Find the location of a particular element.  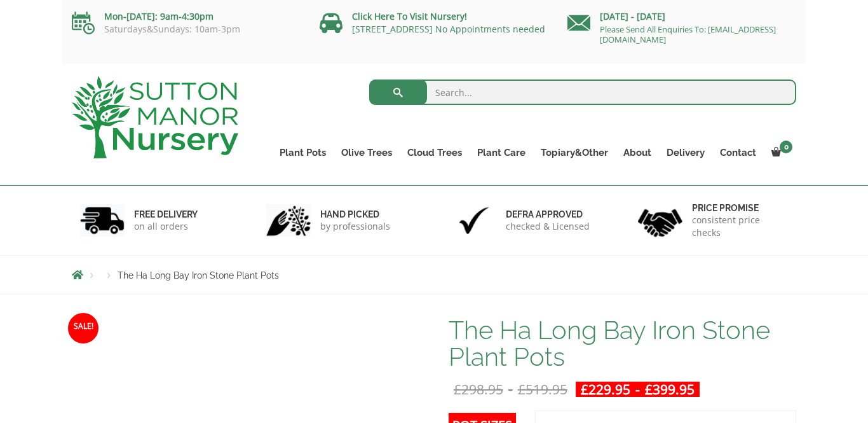

img: 1.jpg is located at coordinates (103, 220).